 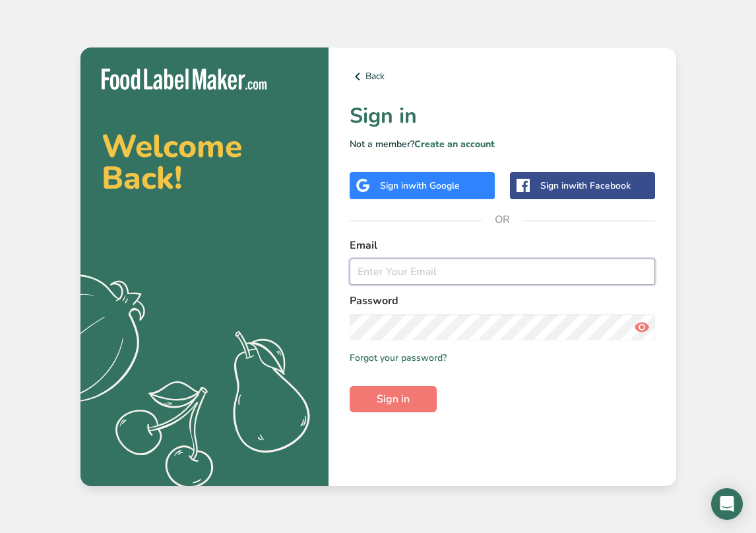 I want to click on div: Open Intercom Messenger, so click(x=728, y=505).